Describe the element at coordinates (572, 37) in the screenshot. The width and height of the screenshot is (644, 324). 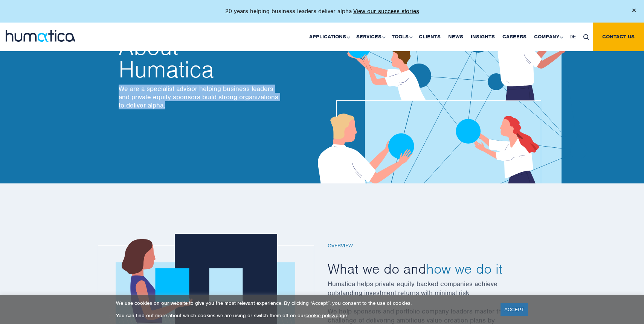
I see `a: DE` at that location.